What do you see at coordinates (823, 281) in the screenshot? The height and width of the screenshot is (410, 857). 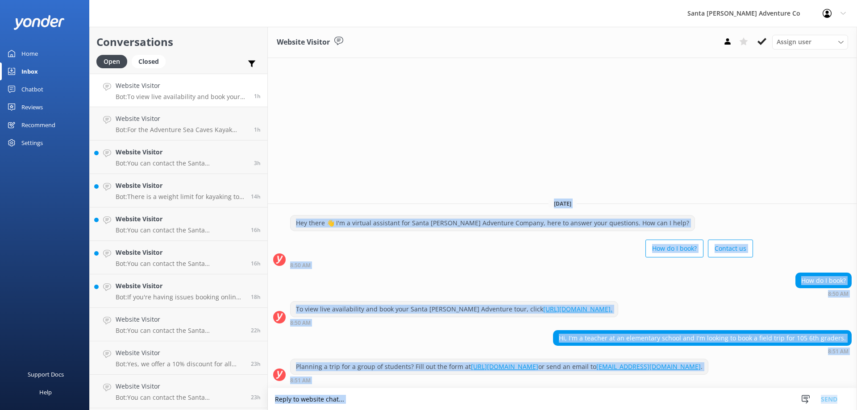 I see `div: How do I book?` at bounding box center [823, 281].